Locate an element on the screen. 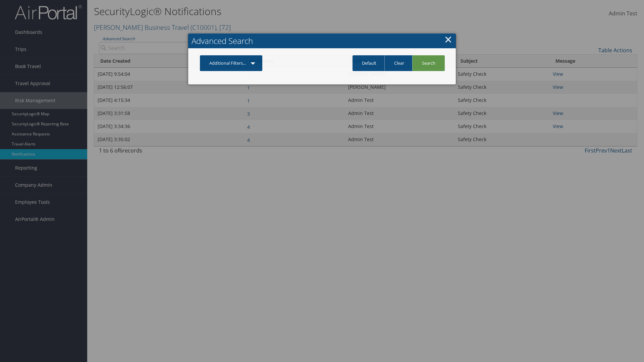 This screenshot has height=362, width=644. a: Close is located at coordinates (448, 39).